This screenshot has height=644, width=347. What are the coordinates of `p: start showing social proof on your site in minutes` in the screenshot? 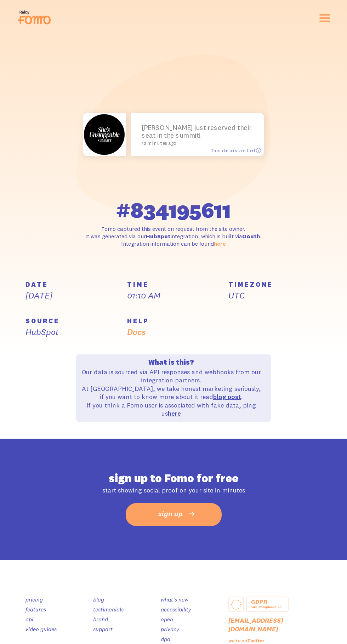 It's located at (174, 490).